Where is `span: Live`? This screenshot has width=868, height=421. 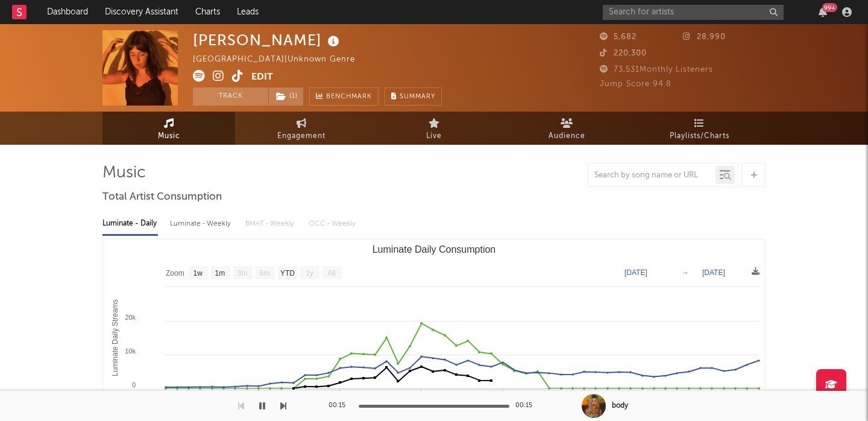 span: Live is located at coordinates (434, 136).